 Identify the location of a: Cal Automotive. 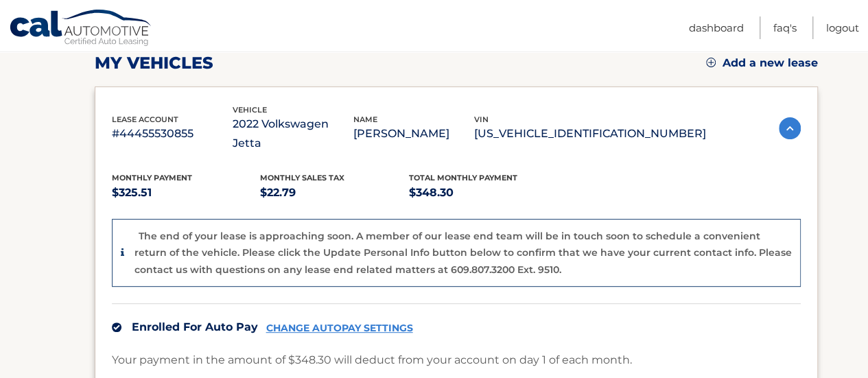
(81, 29).